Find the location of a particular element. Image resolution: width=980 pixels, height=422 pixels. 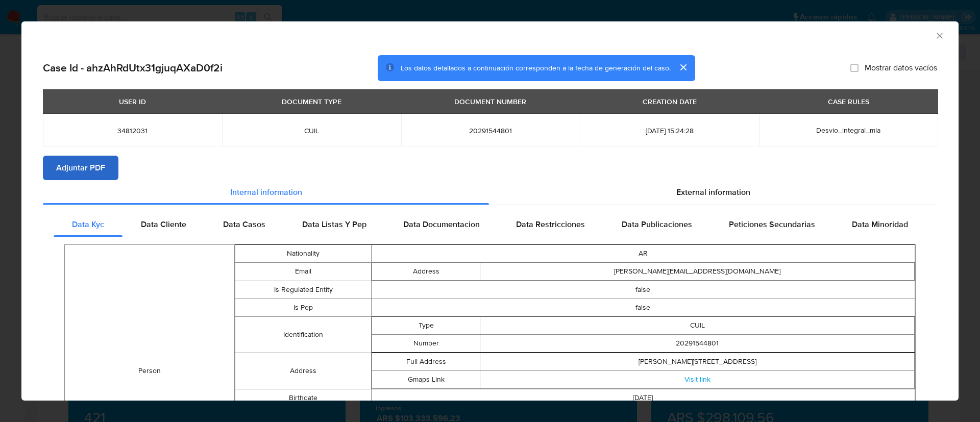

div: Detailed internal info is located at coordinates (490, 225).